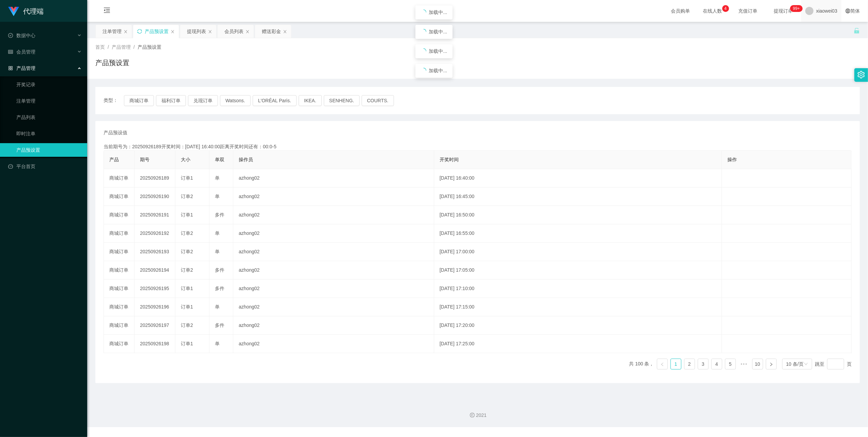 This screenshot has width=868, height=437. I want to click on div: 赠送彩金, so click(272, 32).